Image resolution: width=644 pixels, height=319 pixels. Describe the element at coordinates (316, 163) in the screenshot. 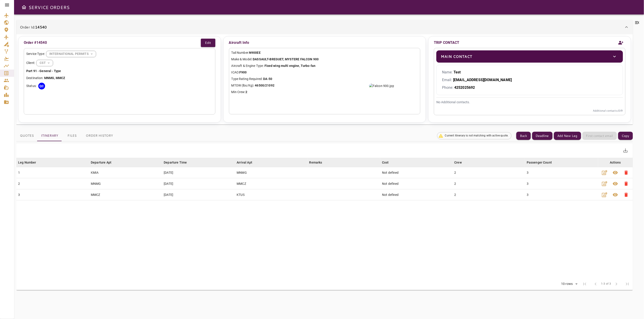

I see `div: Remarks` at that location.